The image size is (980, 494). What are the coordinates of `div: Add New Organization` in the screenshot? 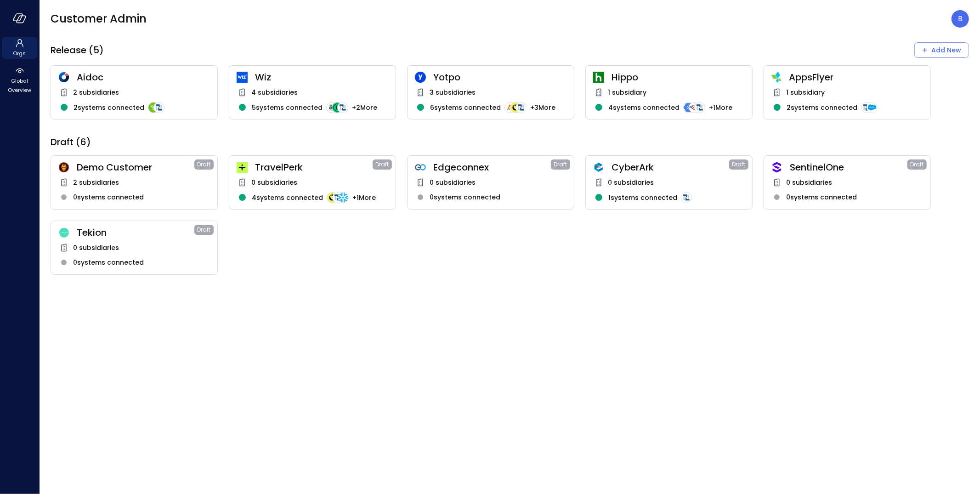 It's located at (942, 50).